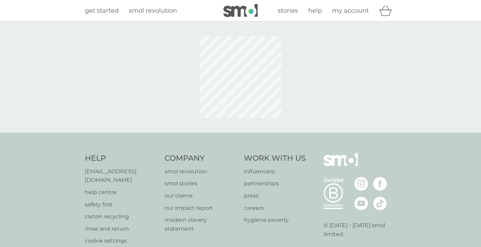 The width and height of the screenshot is (481, 247). What do you see at coordinates (350, 11) in the screenshot?
I see `a: my account` at bounding box center [350, 11].